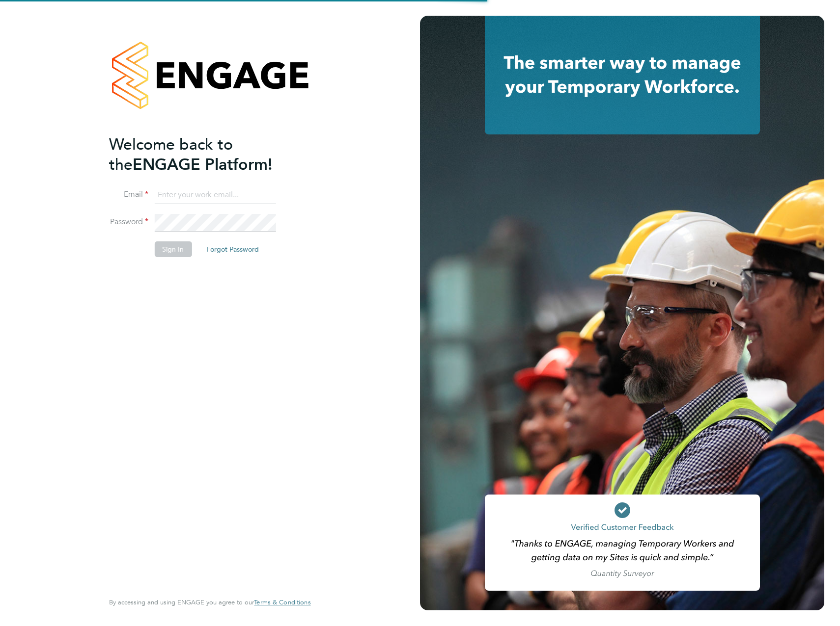  Describe the element at coordinates (282, 603) in the screenshot. I see `a: Terms & Conditions` at that location.